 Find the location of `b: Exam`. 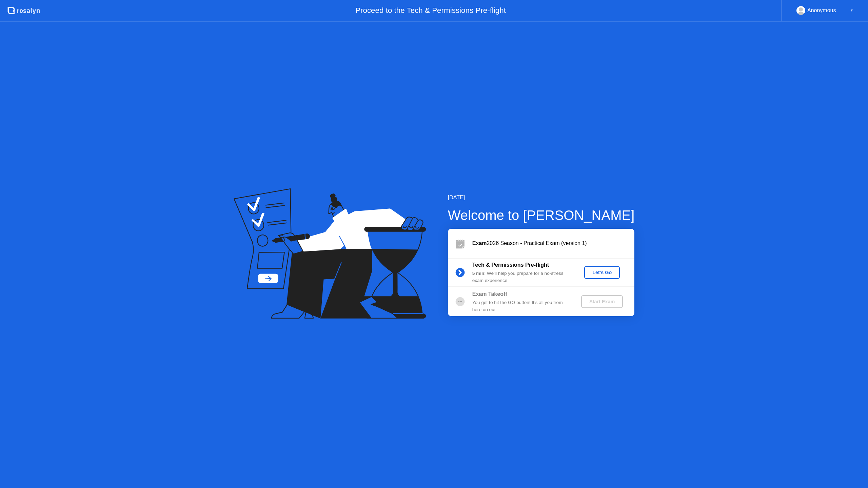

b: Exam is located at coordinates (479, 243).